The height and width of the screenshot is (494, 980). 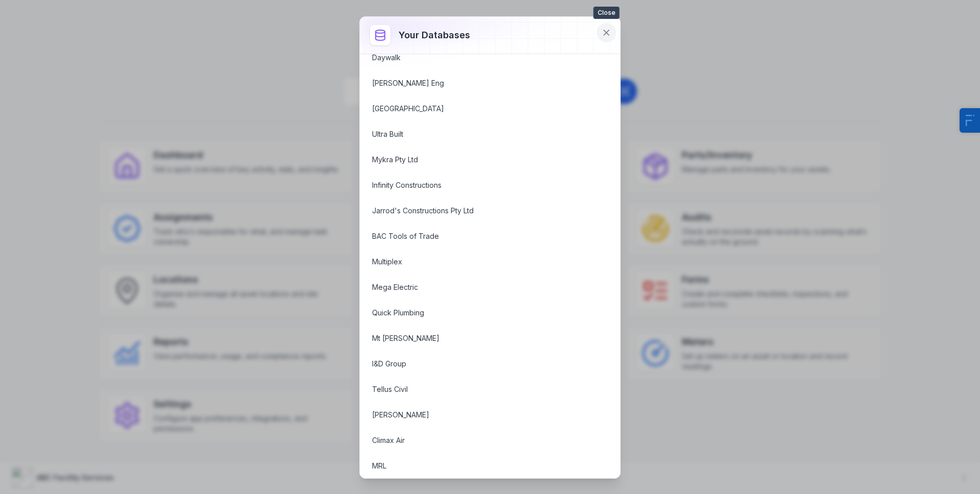 I want to click on a: Infinity Constructions, so click(x=478, y=185).